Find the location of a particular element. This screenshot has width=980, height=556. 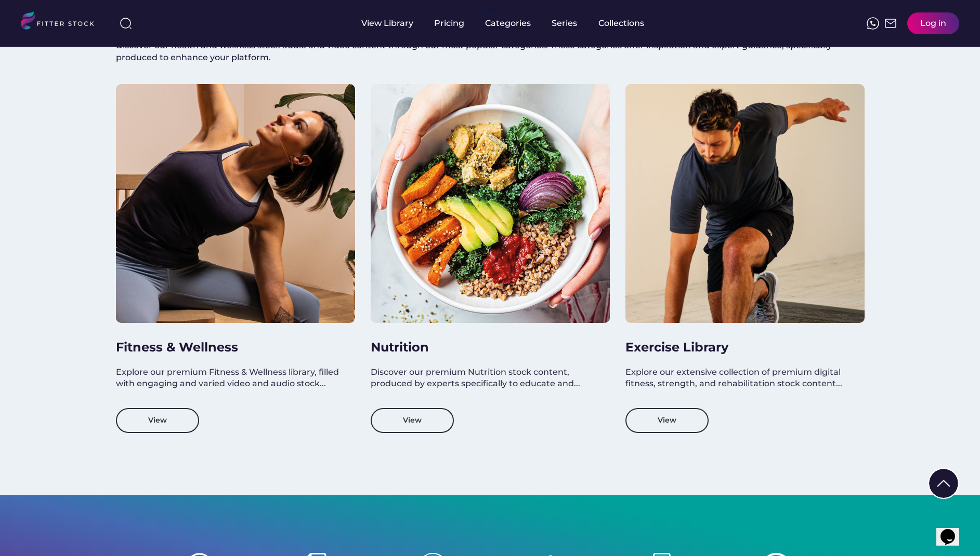

h3: Nutrition is located at coordinates (485, 348).